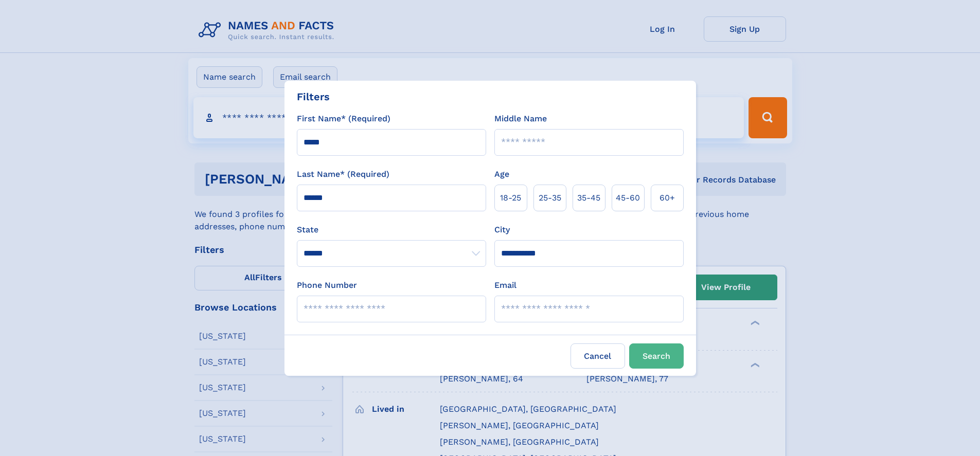 The height and width of the screenshot is (456, 980). I want to click on div: Filters, so click(313, 97).